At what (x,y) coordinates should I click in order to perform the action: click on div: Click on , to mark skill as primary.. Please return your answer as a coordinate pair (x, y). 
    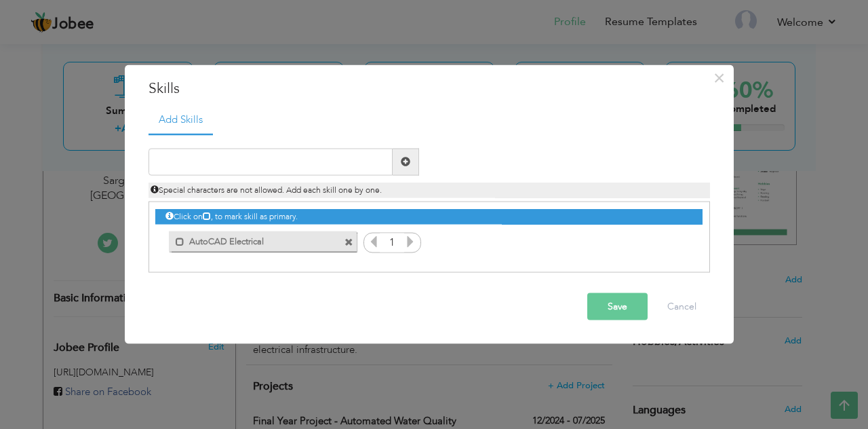
    Looking at the image, I should click on (429, 216).